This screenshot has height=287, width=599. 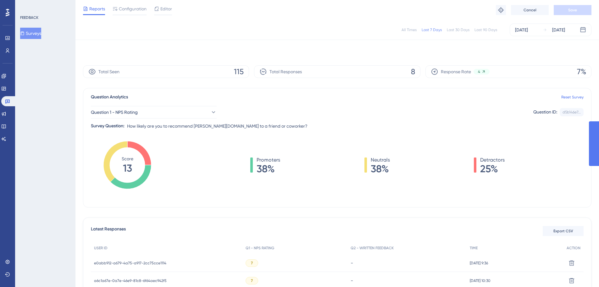 I want to click on button: Save, so click(x=572, y=10).